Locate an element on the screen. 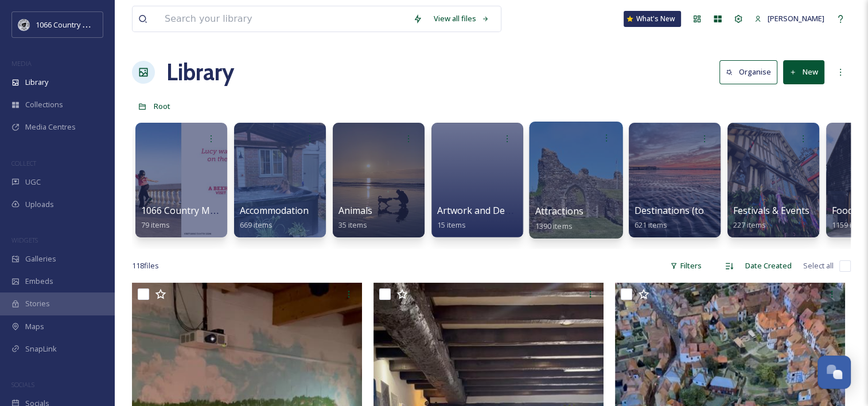  span: Animals is located at coordinates (355, 211).